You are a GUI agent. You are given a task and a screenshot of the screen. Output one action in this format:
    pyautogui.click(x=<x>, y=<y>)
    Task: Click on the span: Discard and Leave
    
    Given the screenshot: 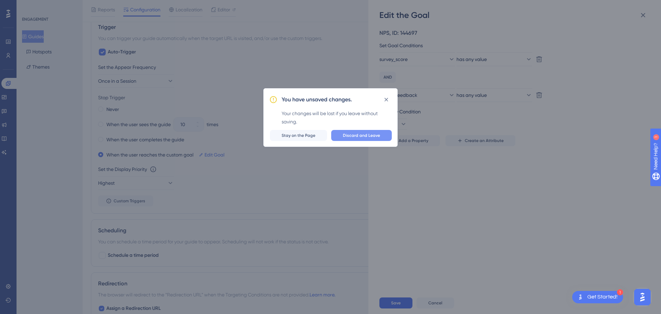 What is the action you would take?
    pyautogui.click(x=362, y=135)
    